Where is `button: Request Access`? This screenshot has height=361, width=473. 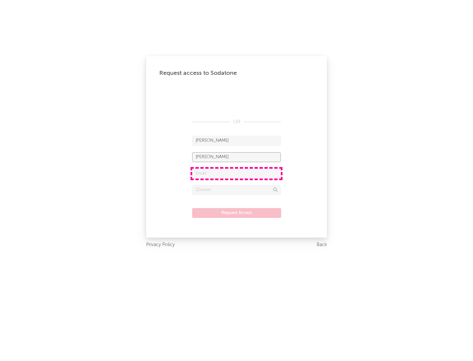 button: Request Access is located at coordinates (236, 213).